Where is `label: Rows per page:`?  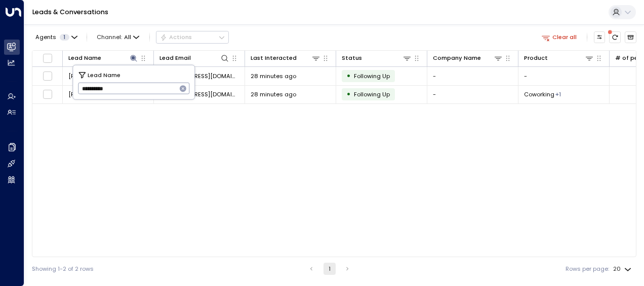
label: Rows per page: is located at coordinates (587, 269).